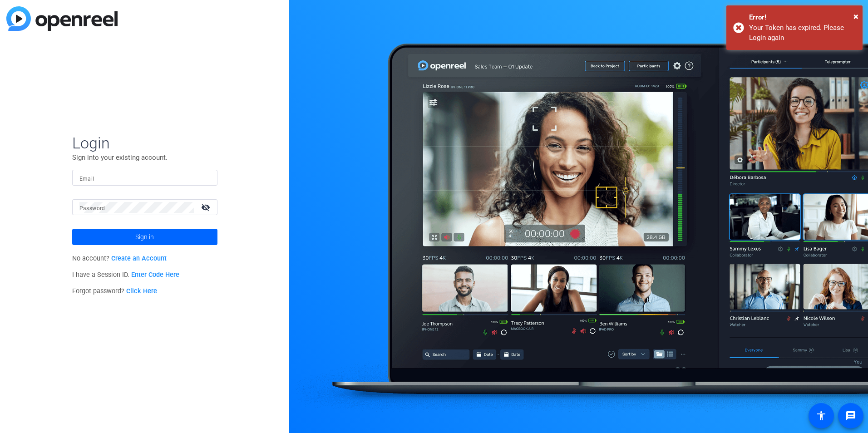  What do you see at coordinates (92, 208) in the screenshot?
I see `mat-label: Password` at bounding box center [92, 208].